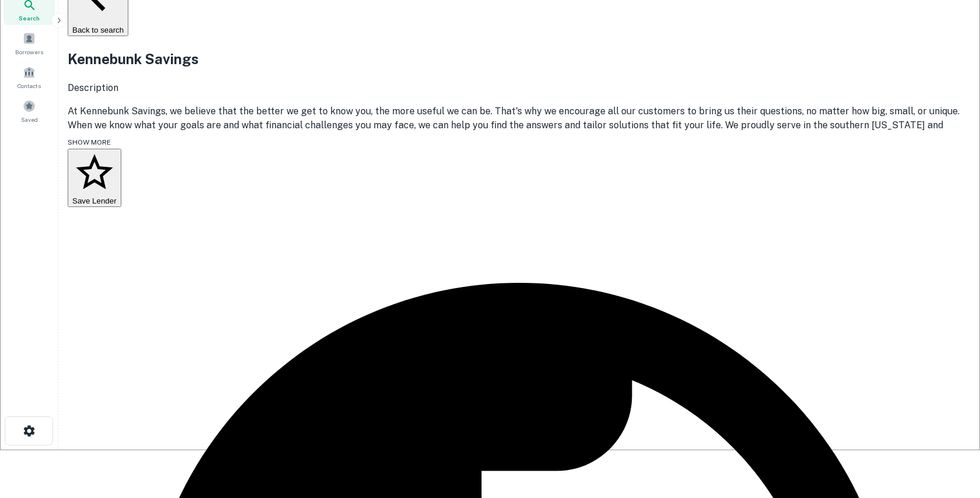 Image resolution: width=980 pixels, height=498 pixels. What do you see at coordinates (29, 77) in the screenshot?
I see `a: Contacts` at bounding box center [29, 77].